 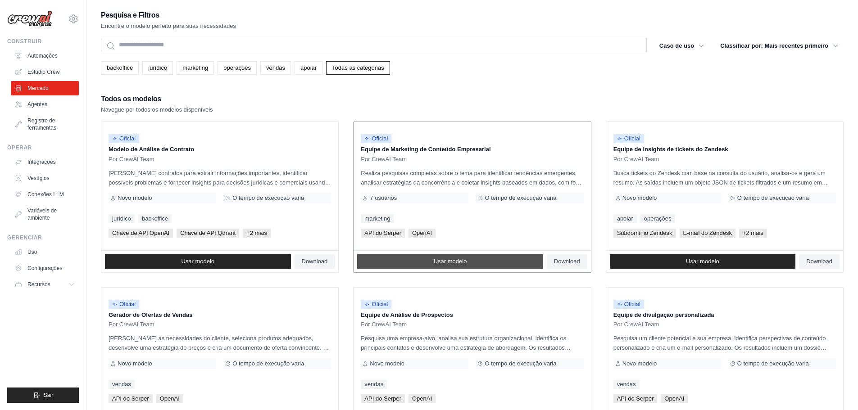 I want to click on img: Logotipo, so click(x=30, y=19).